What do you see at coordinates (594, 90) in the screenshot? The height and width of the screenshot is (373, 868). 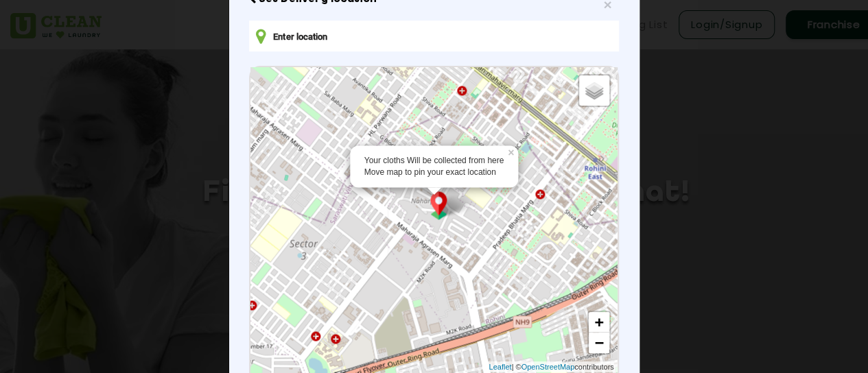 I see `a: Layers` at bounding box center [594, 90].